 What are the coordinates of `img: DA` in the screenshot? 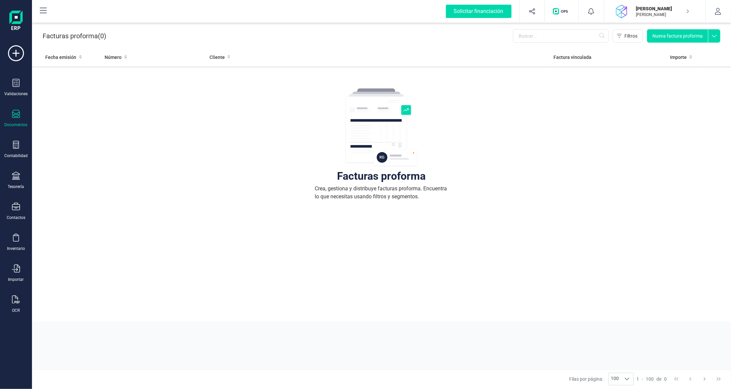 It's located at (622, 11).